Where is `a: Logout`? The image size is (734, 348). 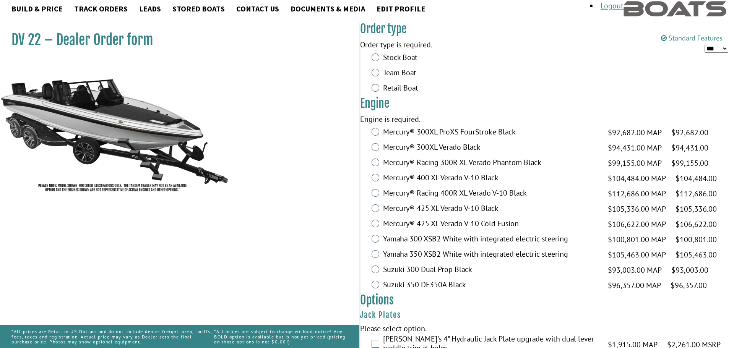
a: Logout is located at coordinates (612, 6).